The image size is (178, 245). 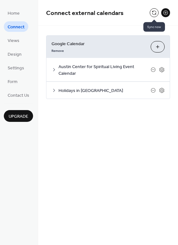 I want to click on a: Form, so click(x=12, y=81).